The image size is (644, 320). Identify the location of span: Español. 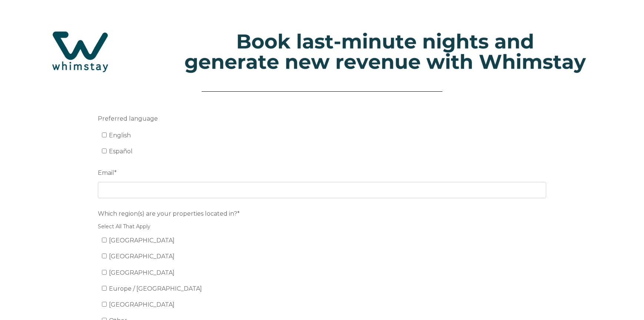
(121, 151).